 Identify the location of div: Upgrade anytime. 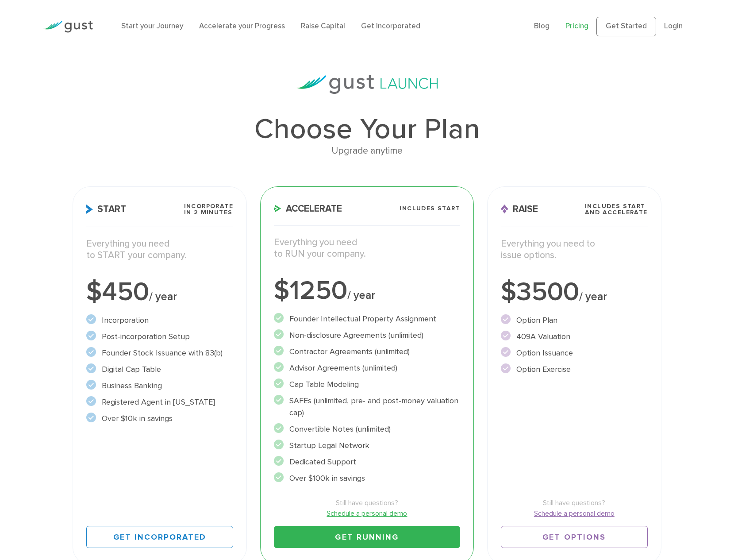
(367, 151).